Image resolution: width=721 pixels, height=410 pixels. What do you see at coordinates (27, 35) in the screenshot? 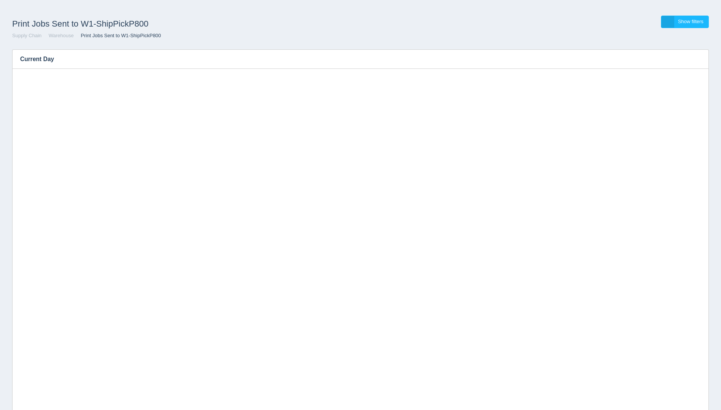
I see `a: Supply Chain` at bounding box center [27, 35].